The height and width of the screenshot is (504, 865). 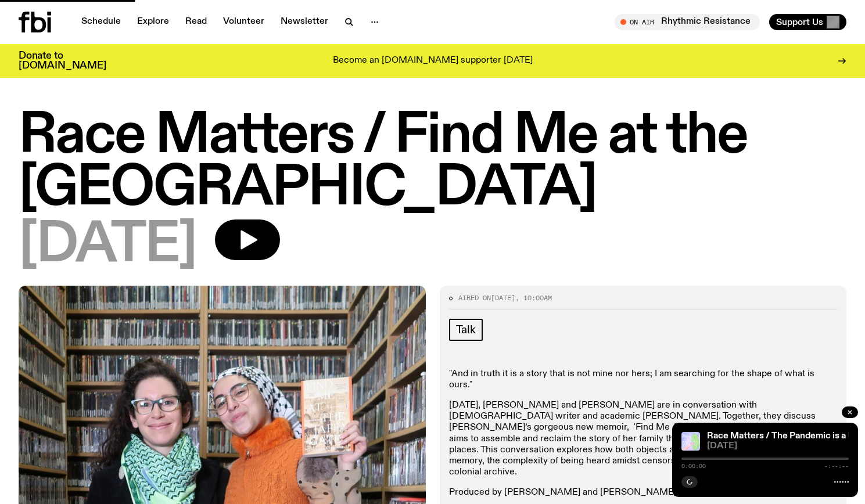 What do you see at coordinates (153, 22) in the screenshot?
I see `a: Explore` at bounding box center [153, 22].